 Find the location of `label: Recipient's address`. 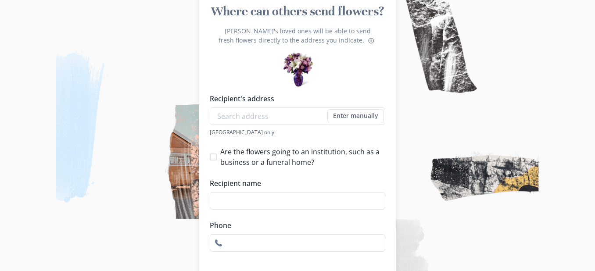

label: Recipient's address is located at coordinates (295, 99).